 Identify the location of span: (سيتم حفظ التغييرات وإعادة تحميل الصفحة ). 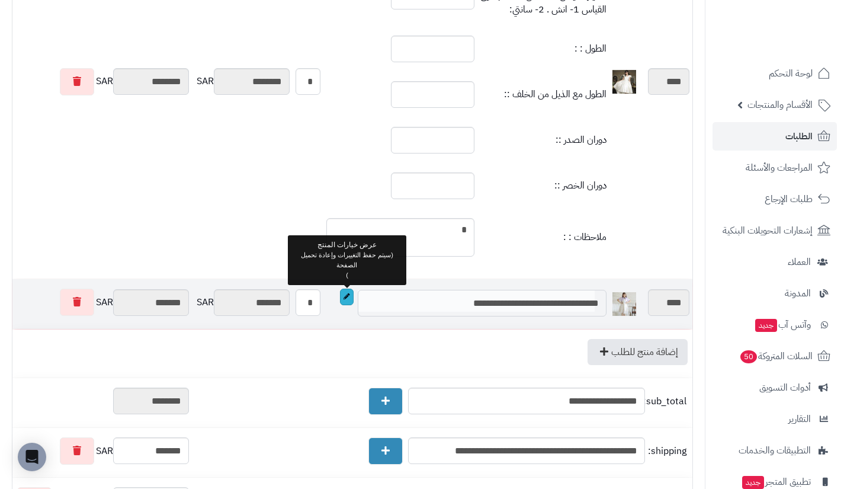
(347, 265).